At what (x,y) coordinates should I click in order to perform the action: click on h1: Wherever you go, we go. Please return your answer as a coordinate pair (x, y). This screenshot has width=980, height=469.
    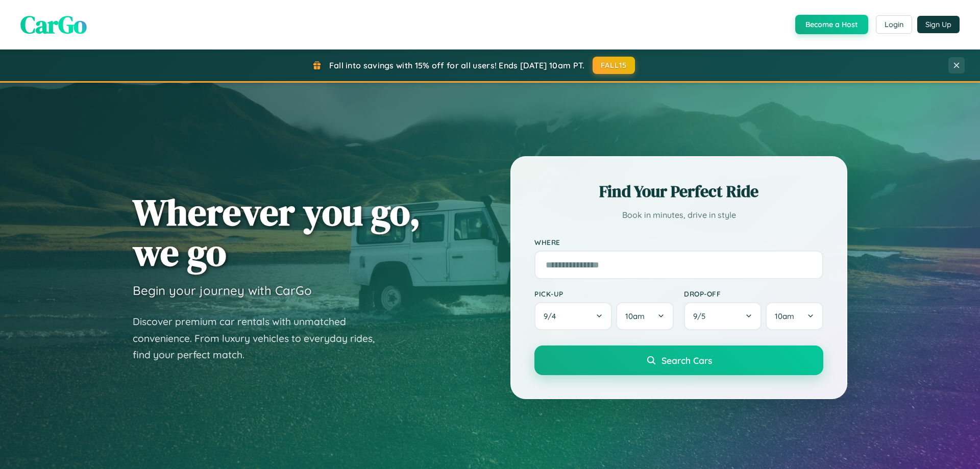
    Looking at the image, I should click on (276, 233).